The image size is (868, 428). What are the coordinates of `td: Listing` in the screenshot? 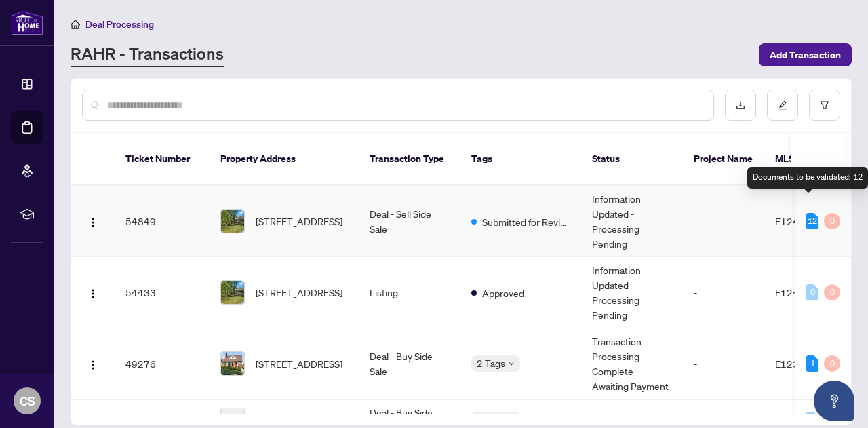 It's located at (410, 292).